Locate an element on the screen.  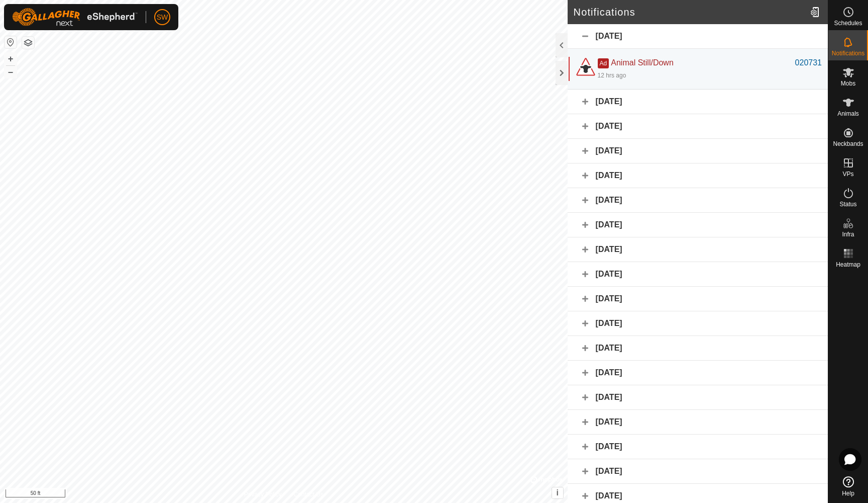
button: Map Layers is located at coordinates (29, 43).